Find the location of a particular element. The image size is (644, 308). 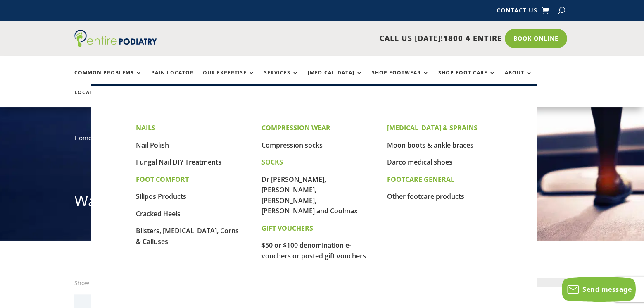

span: FOOT COMFORT is located at coordinates (162, 179).